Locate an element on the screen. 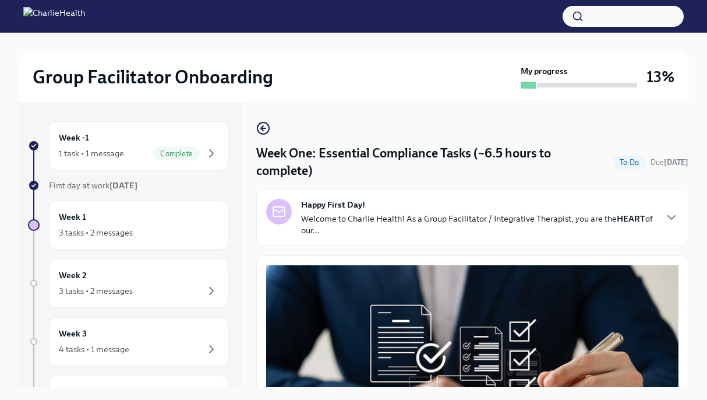  h6: Week -1 is located at coordinates (74, 138).